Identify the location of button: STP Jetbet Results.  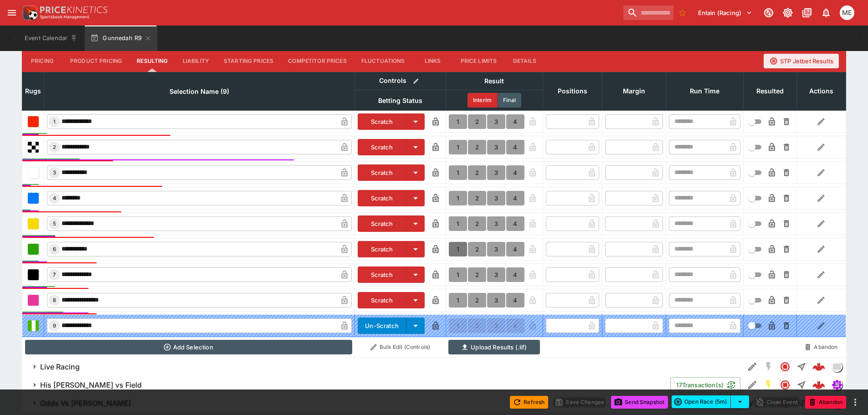
(801, 61).